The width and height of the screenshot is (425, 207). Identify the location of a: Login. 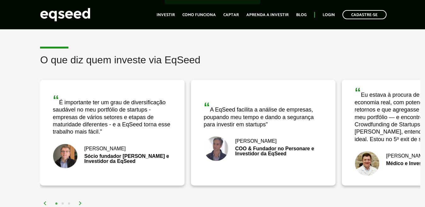
(329, 15).